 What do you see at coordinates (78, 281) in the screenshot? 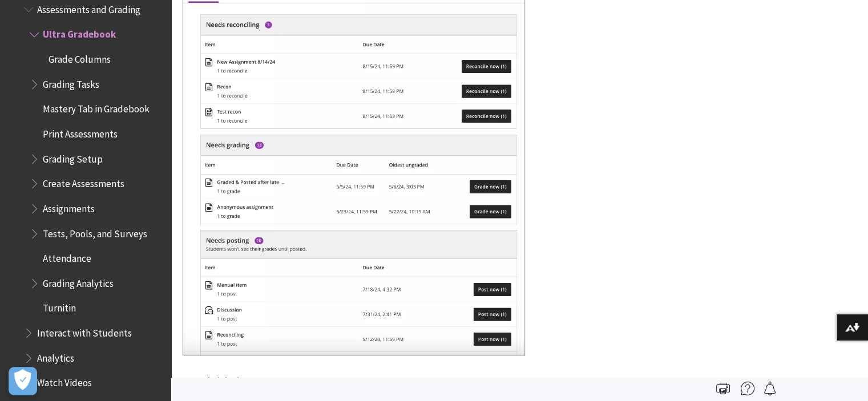
I see `span: Grading Analytics` at bounding box center [78, 281].